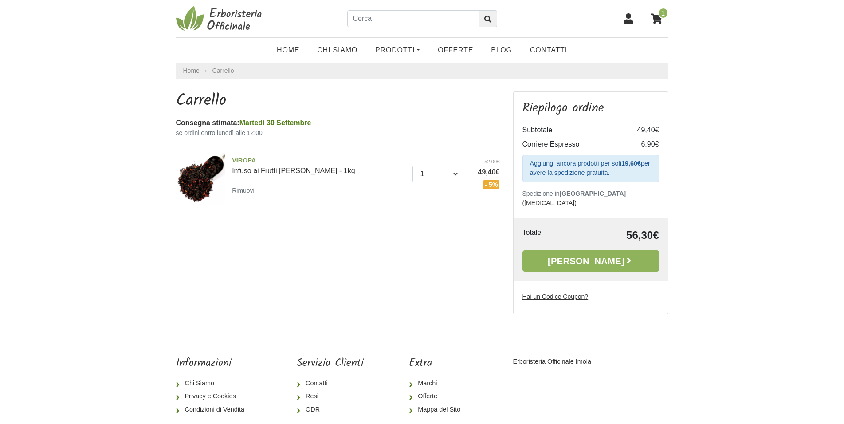  Describe the element at coordinates (220, 19) in the screenshot. I see `img: Erboristeria Officinale` at that location.